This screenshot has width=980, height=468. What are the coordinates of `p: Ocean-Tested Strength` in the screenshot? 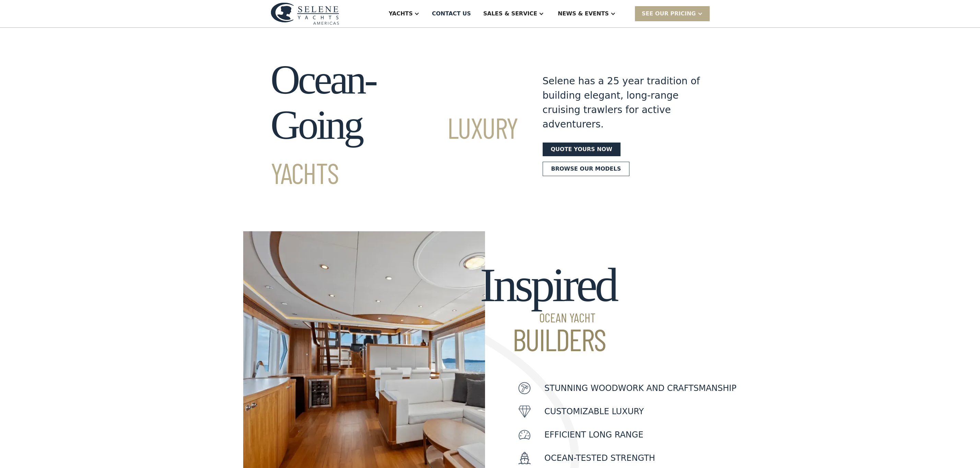 It's located at (600, 458).